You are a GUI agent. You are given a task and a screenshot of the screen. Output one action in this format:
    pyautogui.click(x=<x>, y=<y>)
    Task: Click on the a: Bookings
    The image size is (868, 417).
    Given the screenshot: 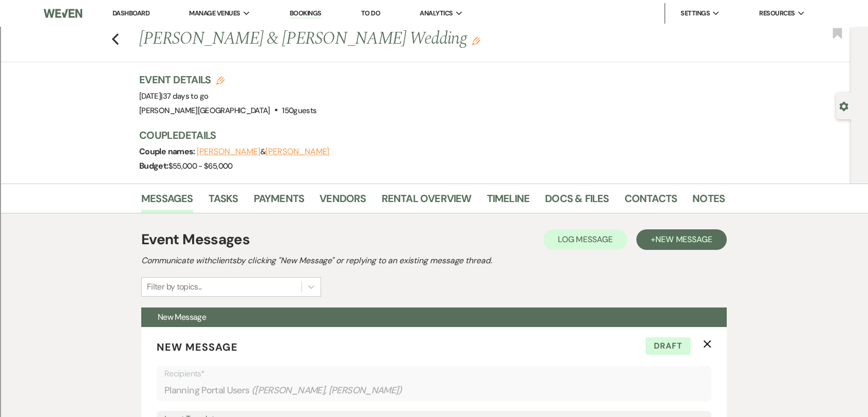 What is the action you would take?
    pyautogui.click(x=306, y=13)
    